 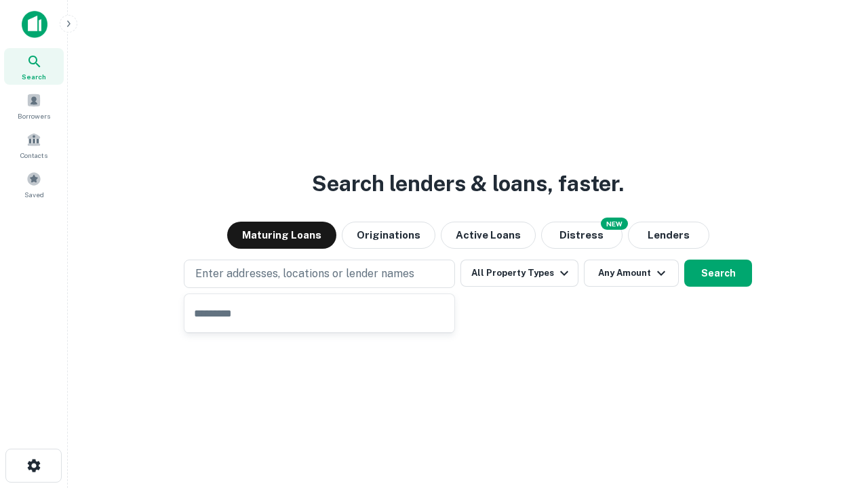 I want to click on div: Chat Widget, so click(x=834, y=413).